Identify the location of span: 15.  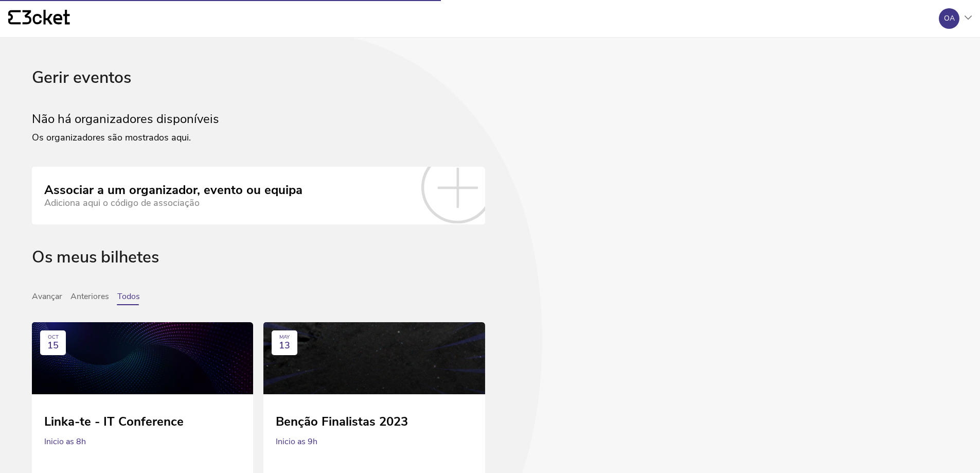
(53, 345).